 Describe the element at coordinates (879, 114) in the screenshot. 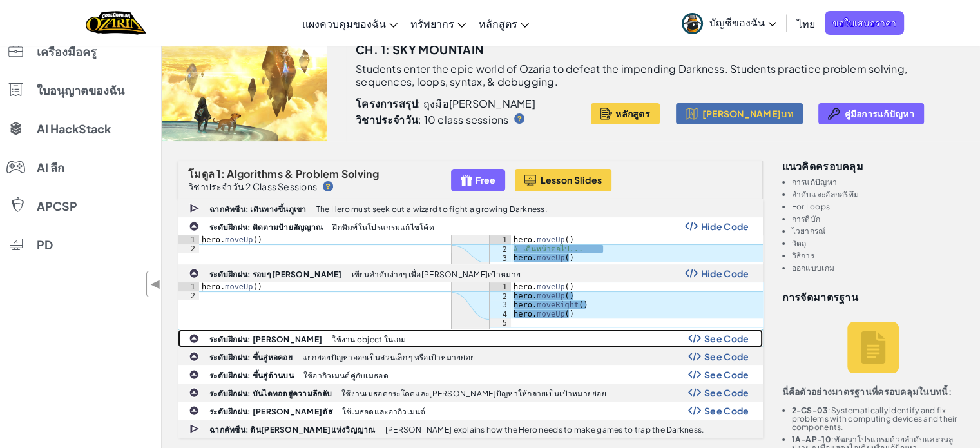

I see `span: คู่มือการแก้ปัญหา` at that location.